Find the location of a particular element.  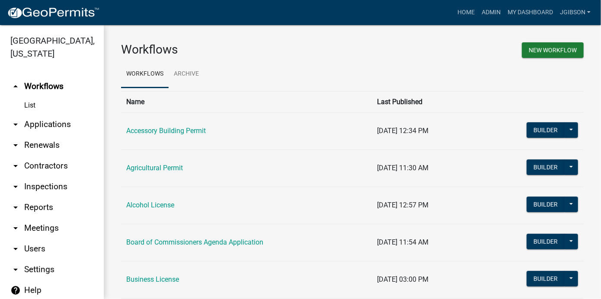

a: Board of Commissioners Agenda Application is located at coordinates (194, 242).